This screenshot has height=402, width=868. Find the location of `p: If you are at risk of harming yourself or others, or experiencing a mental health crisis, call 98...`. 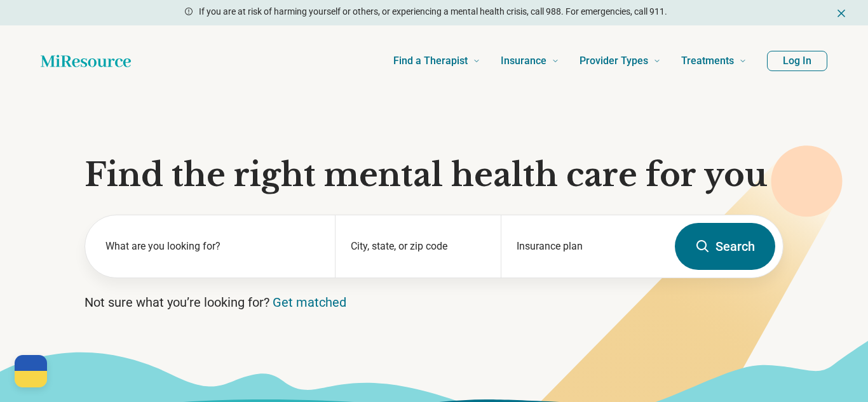

p: If you are at risk of harming yourself or others, or experiencing a mental health crisis, call 98... is located at coordinates (433, 11).